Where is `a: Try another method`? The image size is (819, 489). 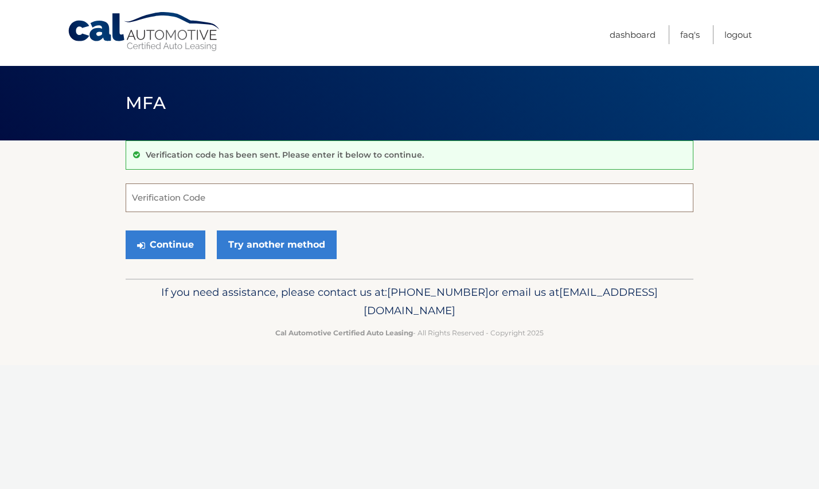
a: Try another method is located at coordinates (277, 245).